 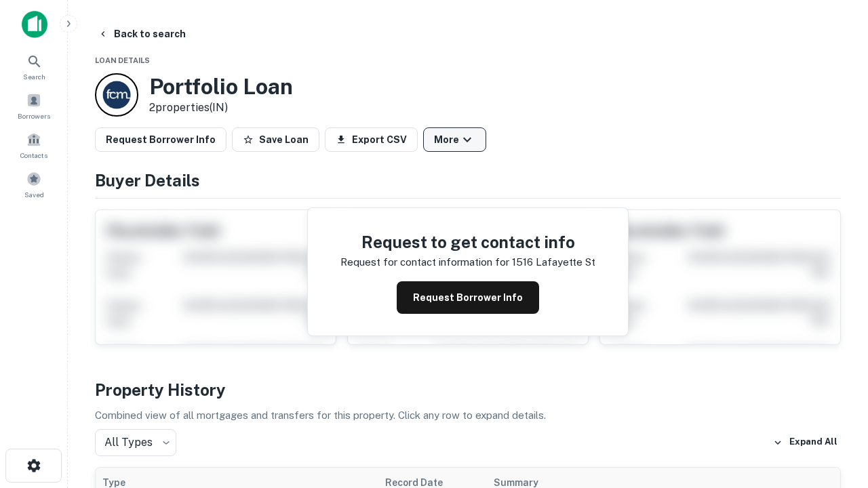 What do you see at coordinates (454, 139) in the screenshot?
I see `button: More` at bounding box center [454, 139].